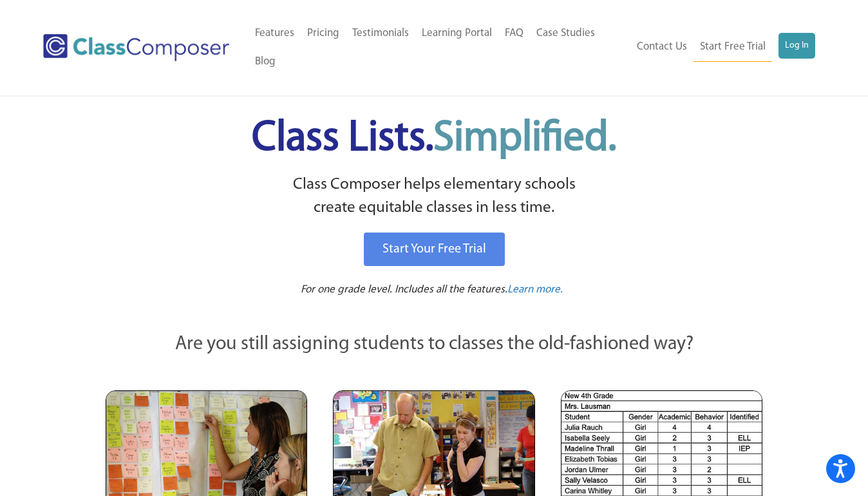  Describe the element at coordinates (513, 33) in the screenshot. I see `a: FAQ` at that location.